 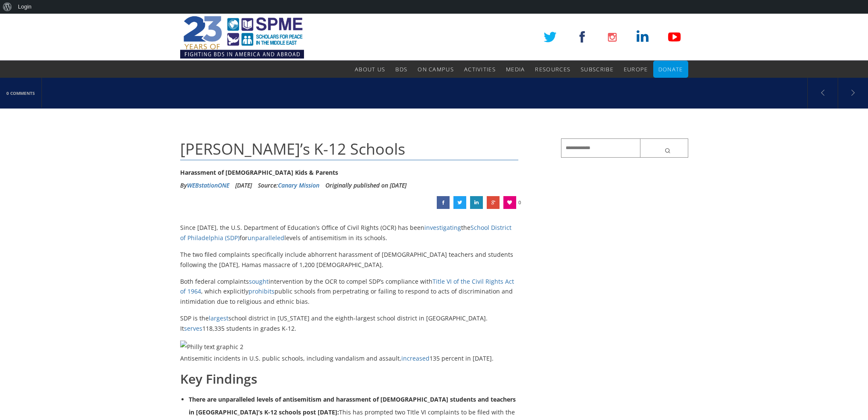 What do you see at coordinates (259, 281) in the screenshot?
I see `a: sought` at bounding box center [259, 281].